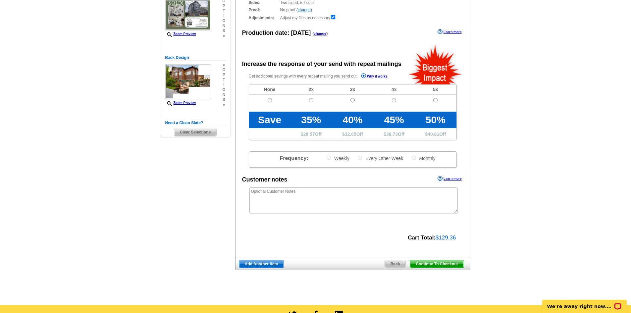 This screenshot has width=631, height=313. What do you see at coordinates (338, 158) in the screenshot?
I see `label: Weekly` at bounding box center [338, 158].